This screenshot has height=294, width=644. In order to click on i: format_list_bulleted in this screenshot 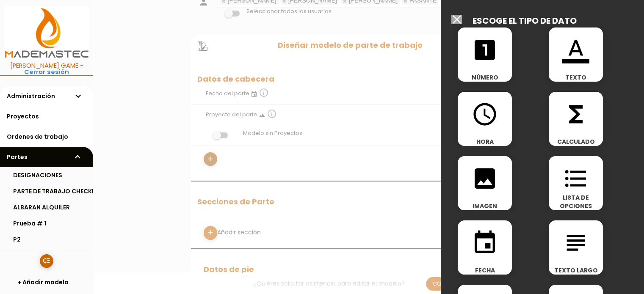, I will do `click(576, 178)`.